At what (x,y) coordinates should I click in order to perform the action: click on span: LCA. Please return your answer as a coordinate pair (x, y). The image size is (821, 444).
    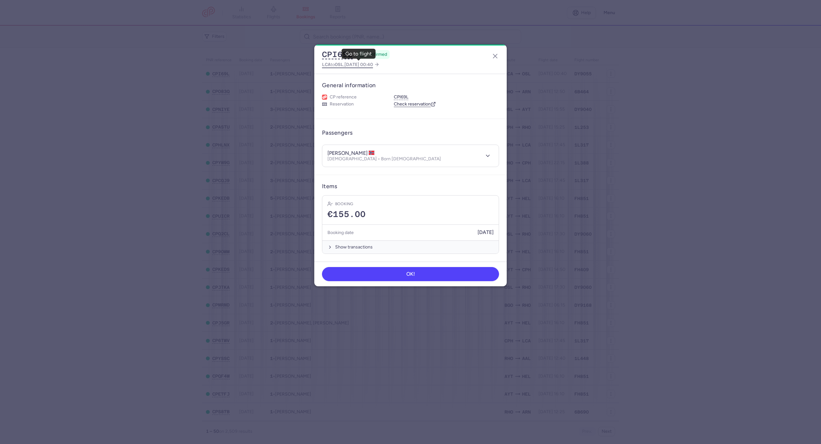
    Looking at the image, I should click on (326, 64).